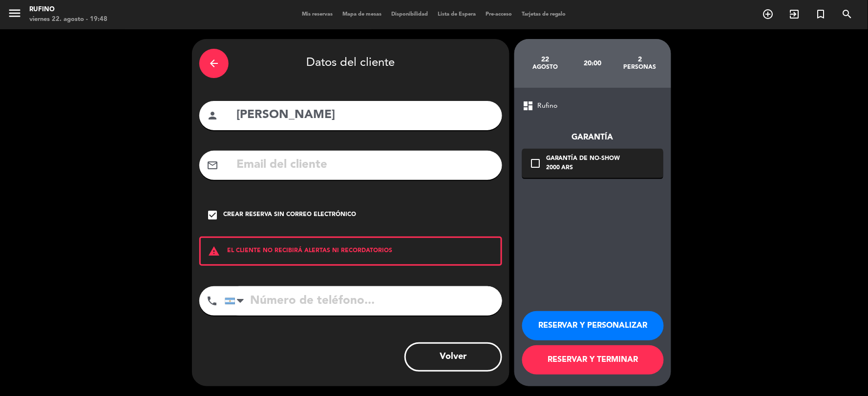 This screenshot has width=868, height=396. Describe the element at coordinates (362, 15) in the screenshot. I see `span: Mapa de mesas` at that location.